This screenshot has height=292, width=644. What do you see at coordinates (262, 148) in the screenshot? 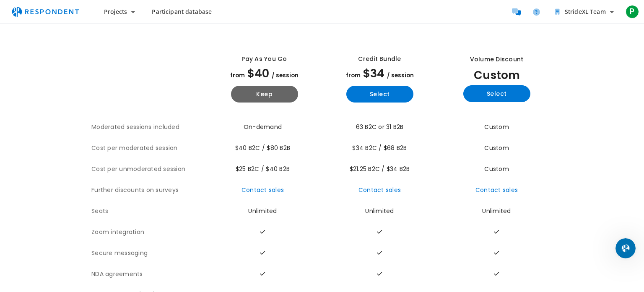
I see `span: $40 B2C / $80 B2B` at bounding box center [262, 148].